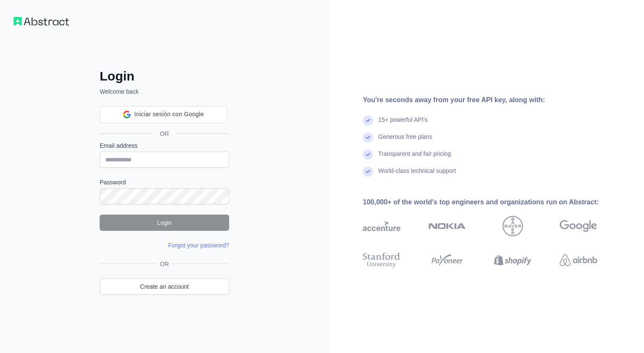 This screenshot has height=353, width=644. What do you see at coordinates (494, 100) in the screenshot?
I see `div: You're seconds away from your free API key, along with:` at bounding box center [494, 100].